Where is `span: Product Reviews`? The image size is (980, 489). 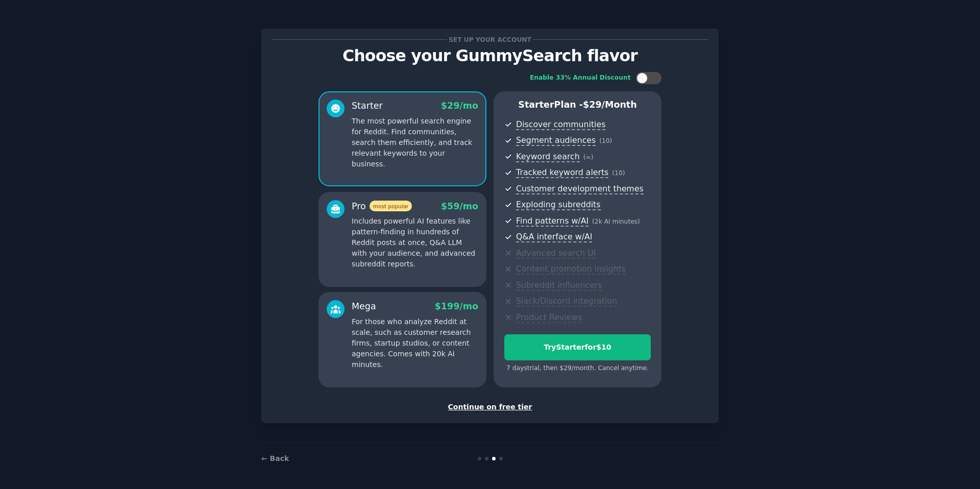 span: Product Reviews is located at coordinates (549, 318).